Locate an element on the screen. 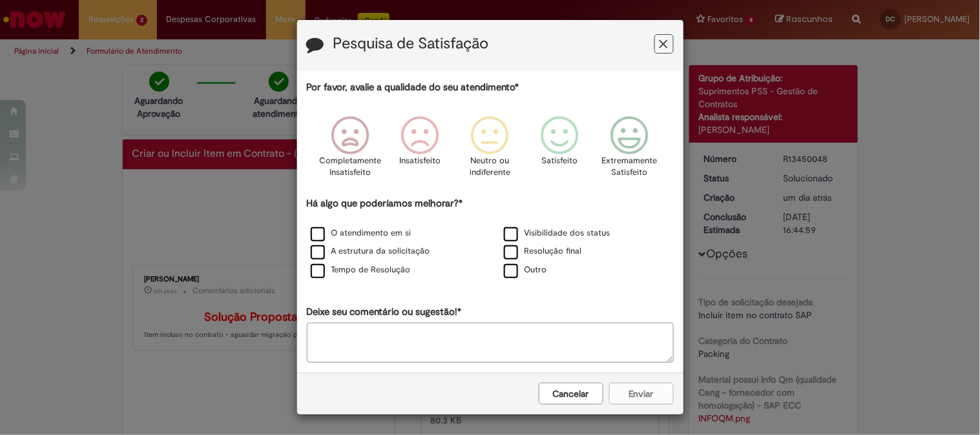  div: Completamente Insatisfeito is located at coordinates (350, 151).